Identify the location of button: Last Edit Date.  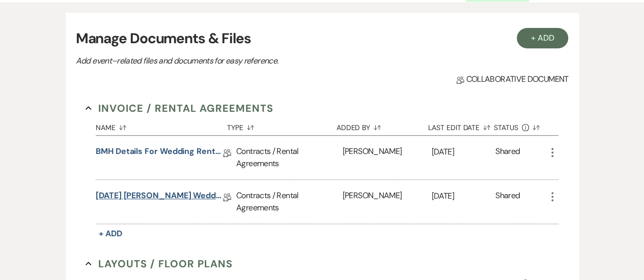
(461, 126).